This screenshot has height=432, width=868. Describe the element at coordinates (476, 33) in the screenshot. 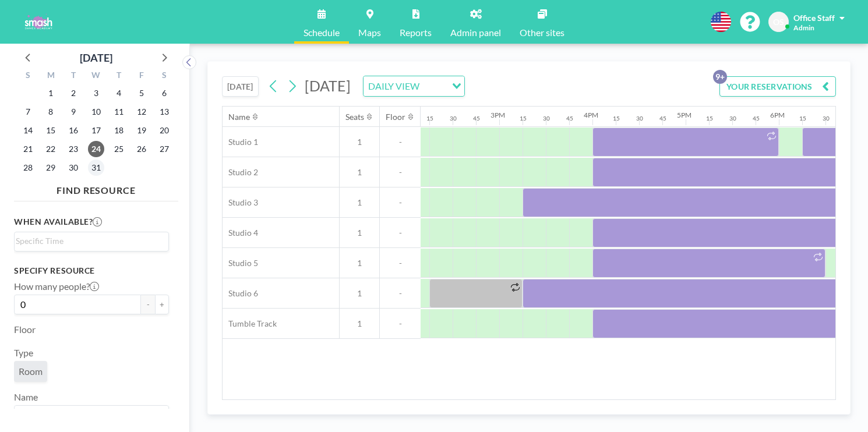

I see `span: Admin panel` at that location.